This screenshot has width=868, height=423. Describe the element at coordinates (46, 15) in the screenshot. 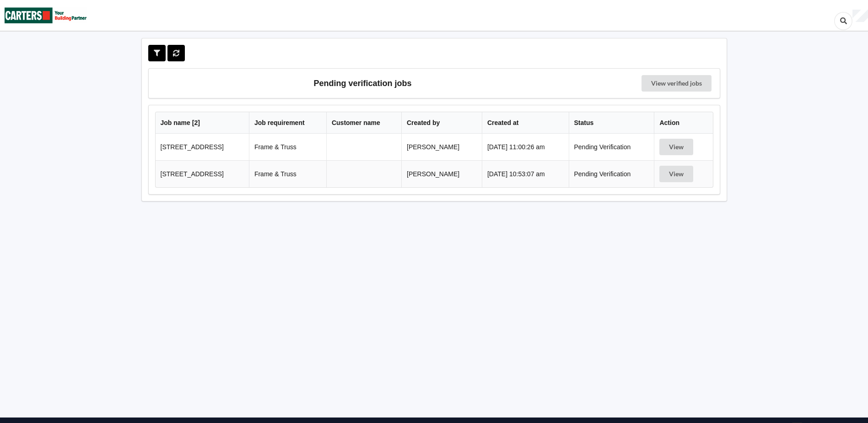

I see `img: Carters` at that location.